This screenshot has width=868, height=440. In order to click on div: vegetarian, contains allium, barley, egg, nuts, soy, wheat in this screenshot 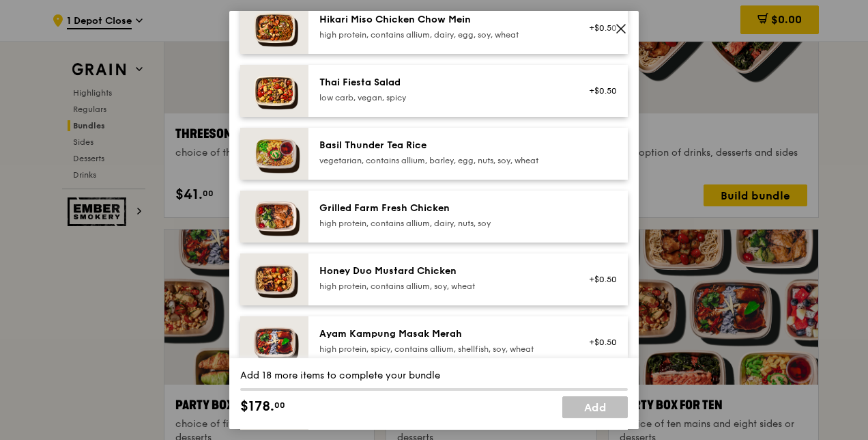, I will do `click(441, 161)`.